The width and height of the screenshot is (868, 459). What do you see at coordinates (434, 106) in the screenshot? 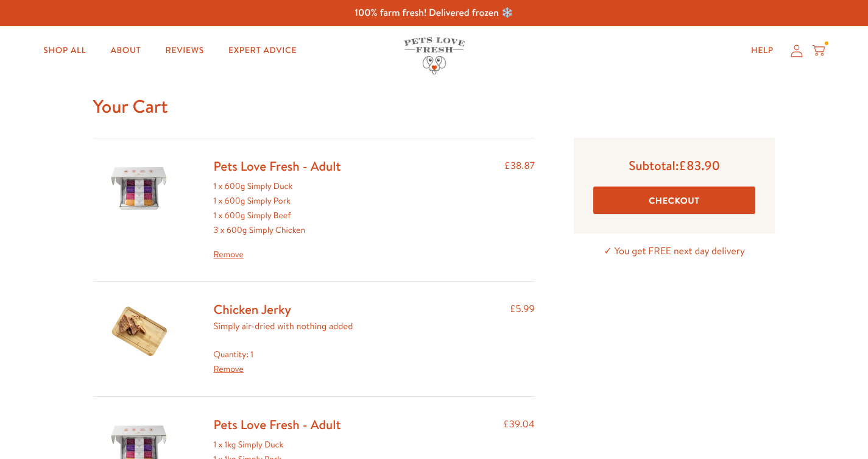
I see `h1: Your Cart` at bounding box center [434, 106].